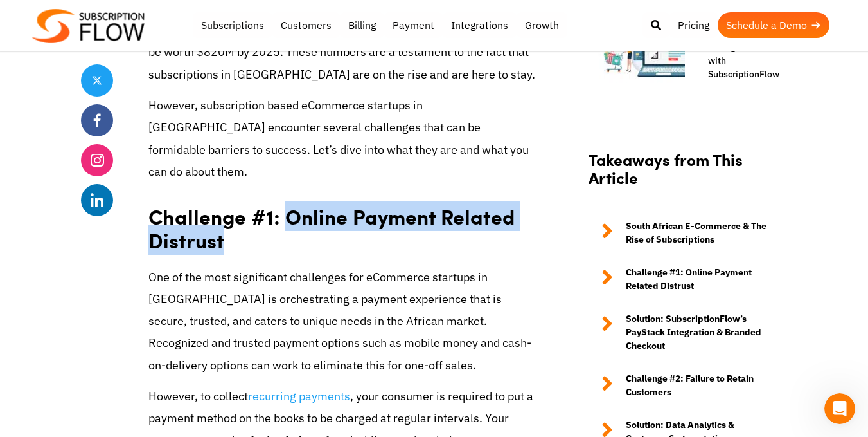  Describe the element at coordinates (682, 175) in the screenshot. I see `h2: Takeaways from This Article` at that location.